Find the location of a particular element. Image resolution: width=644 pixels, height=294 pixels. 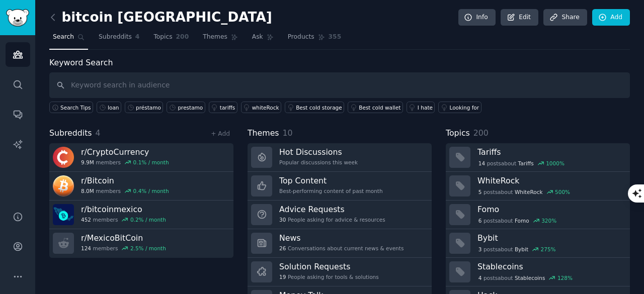

a: Topics200 is located at coordinates (171, 39).